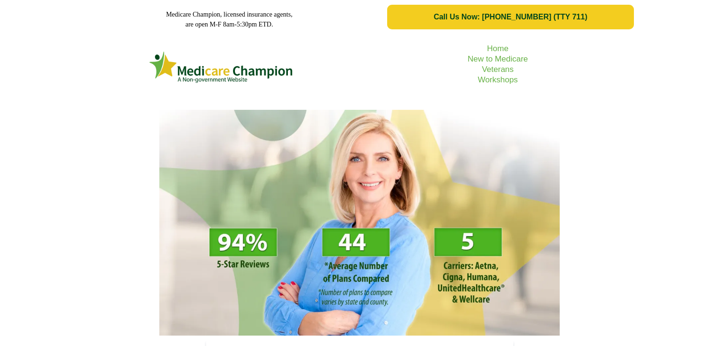  Describe the element at coordinates (498, 59) in the screenshot. I see `a: New to Medicare` at that location.